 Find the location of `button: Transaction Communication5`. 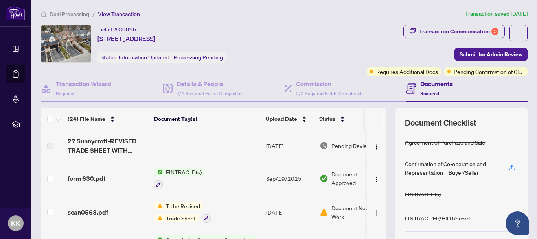

button: Transaction Communication5 is located at coordinates (454, 31).